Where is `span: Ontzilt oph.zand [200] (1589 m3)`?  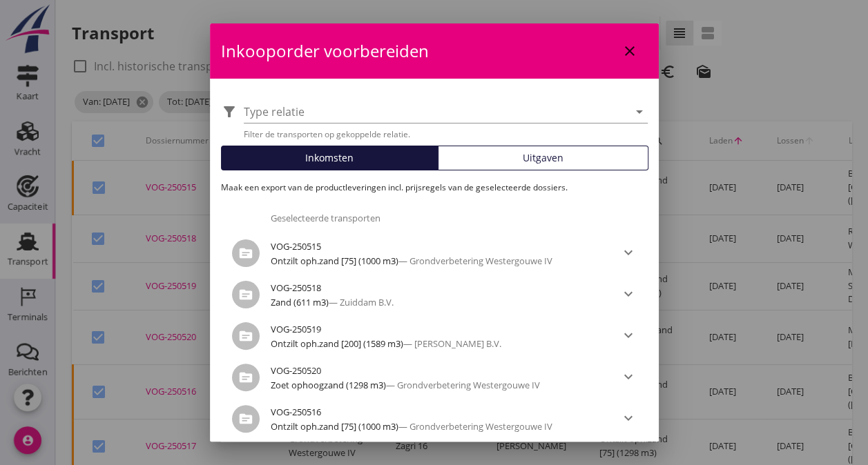
span: Ontzilt oph.zand [200] (1589 m3) is located at coordinates (337, 344).